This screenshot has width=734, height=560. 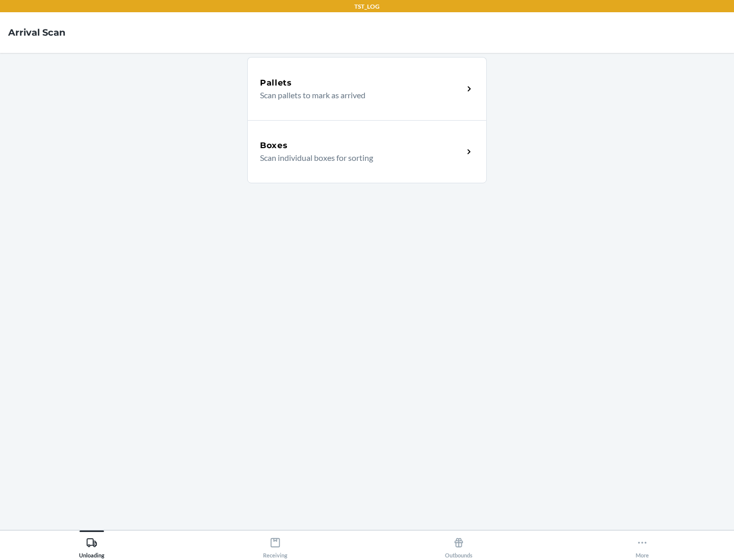 I want to click on h4: Arrival Scan, so click(x=37, y=33).